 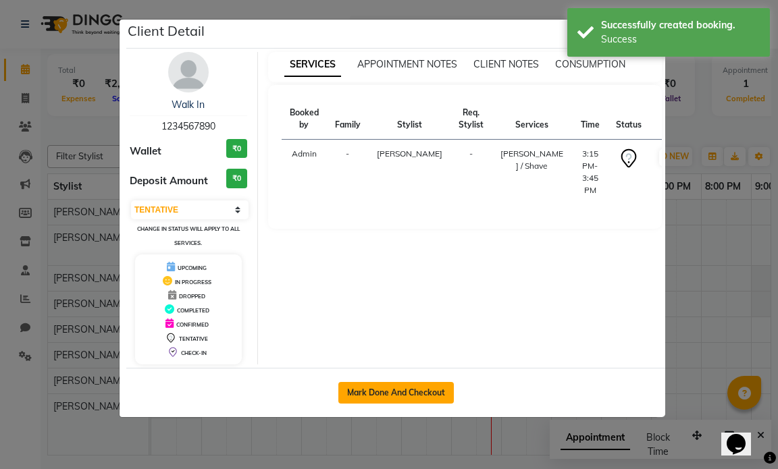 What do you see at coordinates (192, 268) in the screenshot?
I see `span: UPCOMING` at bounding box center [192, 268].